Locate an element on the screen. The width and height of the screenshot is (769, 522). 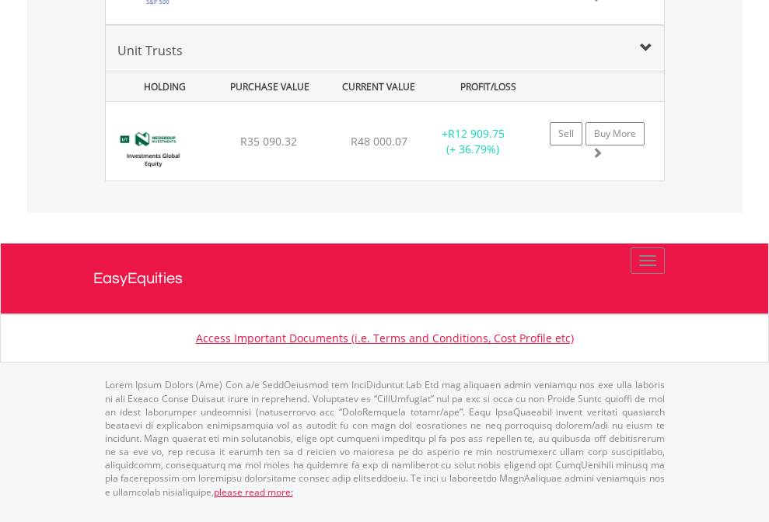
div: HOLDING is located at coordinates (160, 86).